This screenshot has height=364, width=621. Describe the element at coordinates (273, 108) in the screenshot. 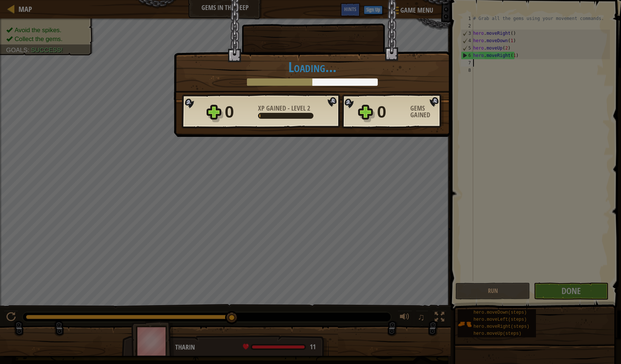

I see `span: XP Gained` at that location.